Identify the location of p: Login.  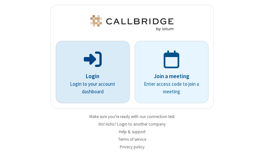
(93, 77).